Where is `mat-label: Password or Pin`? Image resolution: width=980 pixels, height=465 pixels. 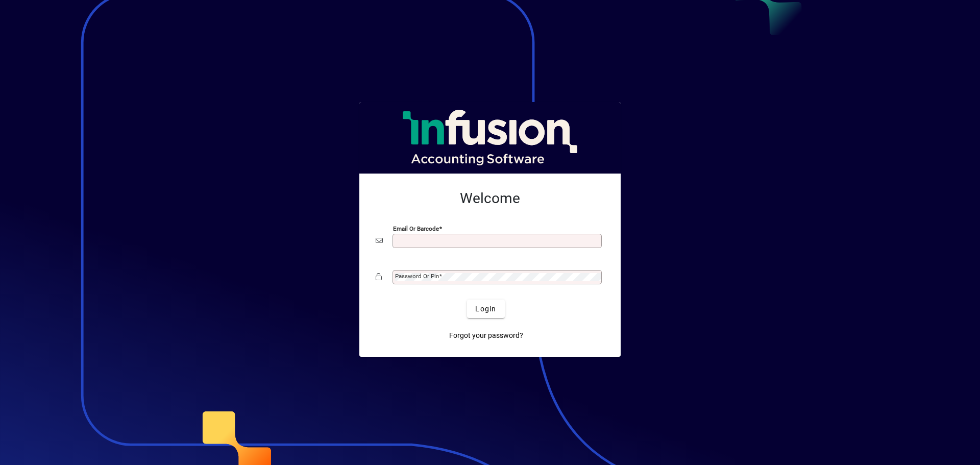
mat-label: Password or Pin is located at coordinates (418, 276).